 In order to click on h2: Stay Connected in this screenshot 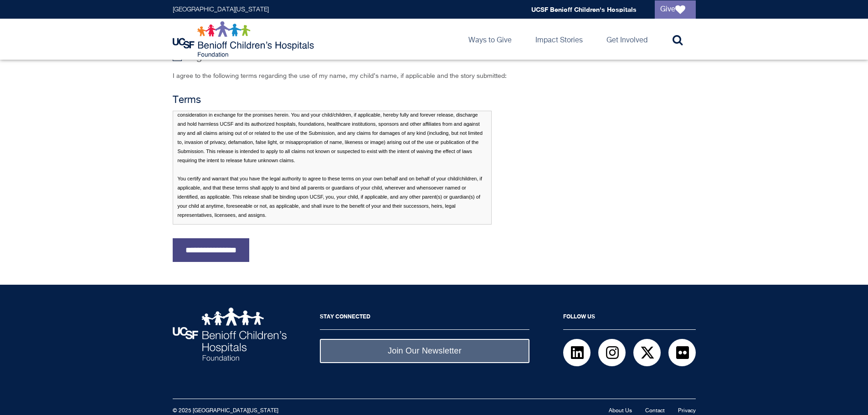, I will do `click(424, 319)`.